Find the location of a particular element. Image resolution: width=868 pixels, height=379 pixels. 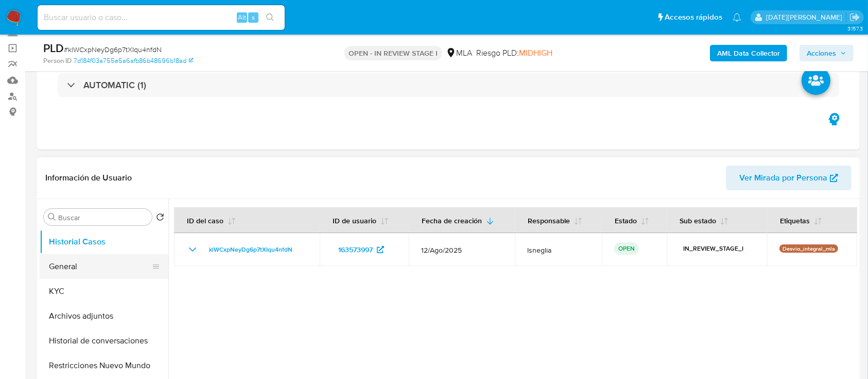

p: OPEN - IN REVIEW STAGE I is located at coordinates (393, 53).